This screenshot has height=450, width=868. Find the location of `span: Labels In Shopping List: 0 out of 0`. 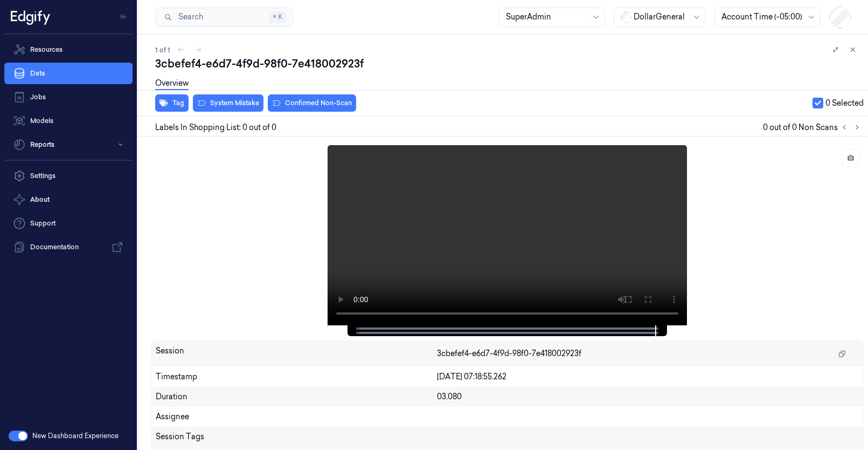

span: Labels In Shopping List: 0 out of 0 is located at coordinates (215, 127).